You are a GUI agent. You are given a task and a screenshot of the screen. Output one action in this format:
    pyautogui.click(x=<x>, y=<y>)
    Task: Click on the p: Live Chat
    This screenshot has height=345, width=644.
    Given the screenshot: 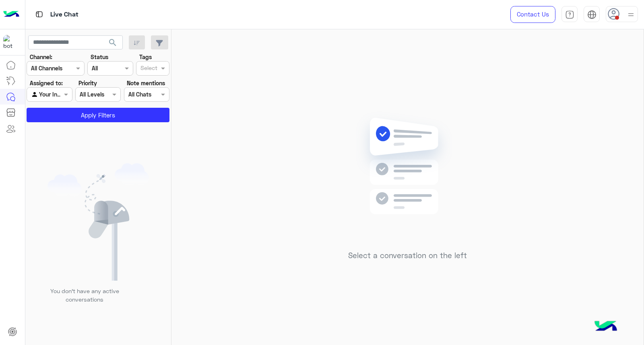 What is the action you would take?
    pyautogui.click(x=64, y=15)
    